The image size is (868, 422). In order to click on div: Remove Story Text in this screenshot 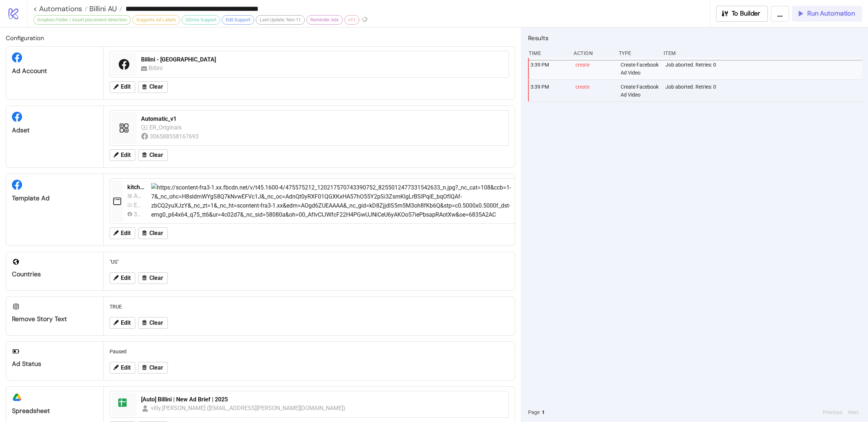, I will do `click(55, 319)`.